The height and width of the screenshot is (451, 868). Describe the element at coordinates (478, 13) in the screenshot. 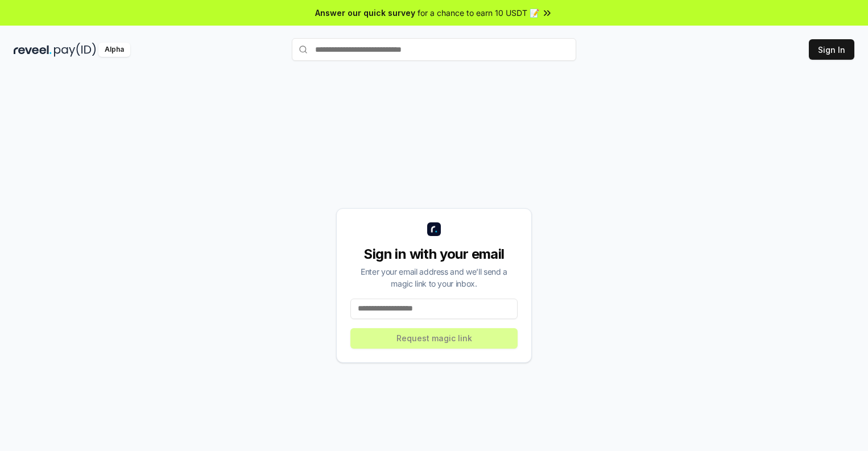

I see `span: for a chance to earn 10 USDT 📝` at that location.